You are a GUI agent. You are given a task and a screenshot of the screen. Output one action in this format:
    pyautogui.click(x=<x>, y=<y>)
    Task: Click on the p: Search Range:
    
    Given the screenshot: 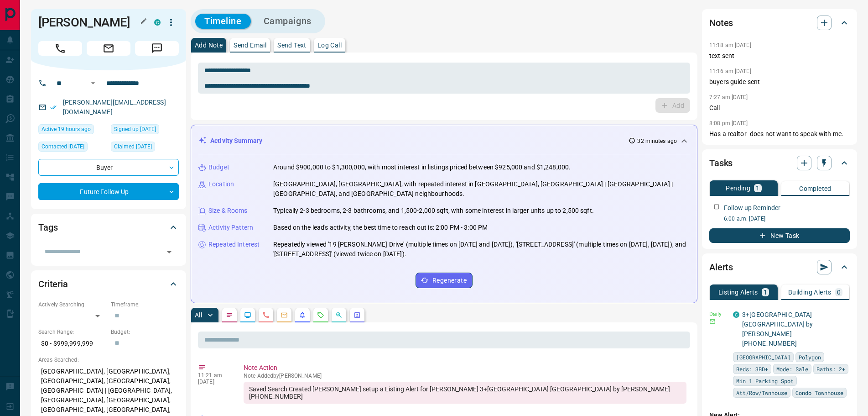 What is the action you would take?
    pyautogui.click(x=72, y=332)
    